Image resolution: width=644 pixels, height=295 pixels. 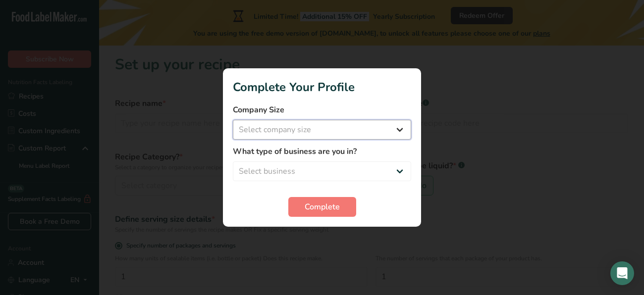 What do you see at coordinates (322, 110) in the screenshot?
I see `label: Company Size` at bounding box center [322, 110].